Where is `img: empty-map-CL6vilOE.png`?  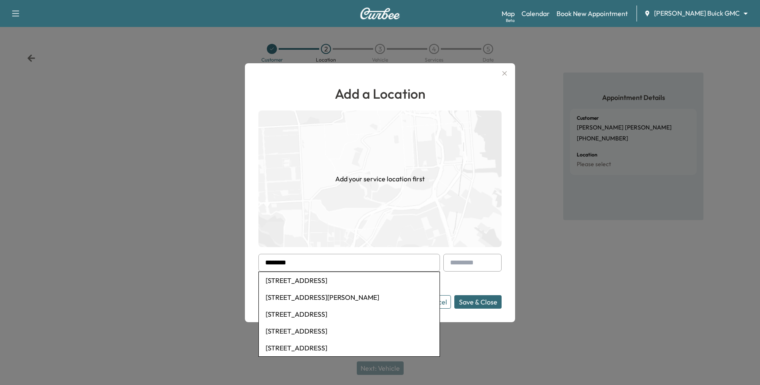
img: empty-map-CL6vilOE.png is located at coordinates (380, 179).